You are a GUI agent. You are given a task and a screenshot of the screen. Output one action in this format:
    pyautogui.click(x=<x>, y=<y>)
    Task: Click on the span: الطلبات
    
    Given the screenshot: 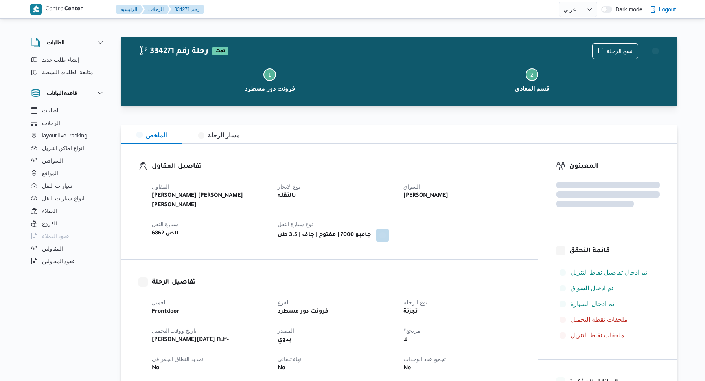 What is the action you would take?
    pyautogui.click(x=51, y=110)
    